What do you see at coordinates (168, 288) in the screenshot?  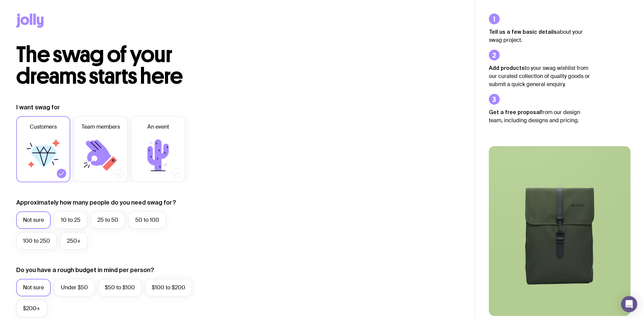 I see `label: $100 to $200` at bounding box center [168, 288].